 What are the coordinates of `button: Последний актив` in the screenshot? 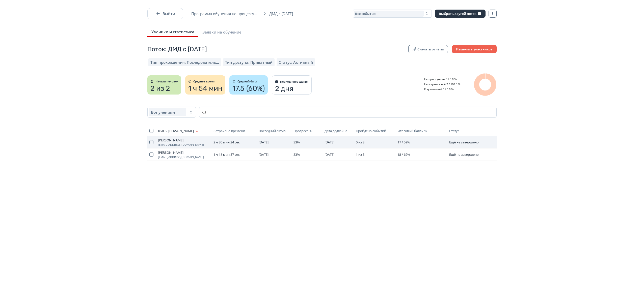 It's located at (273, 131).